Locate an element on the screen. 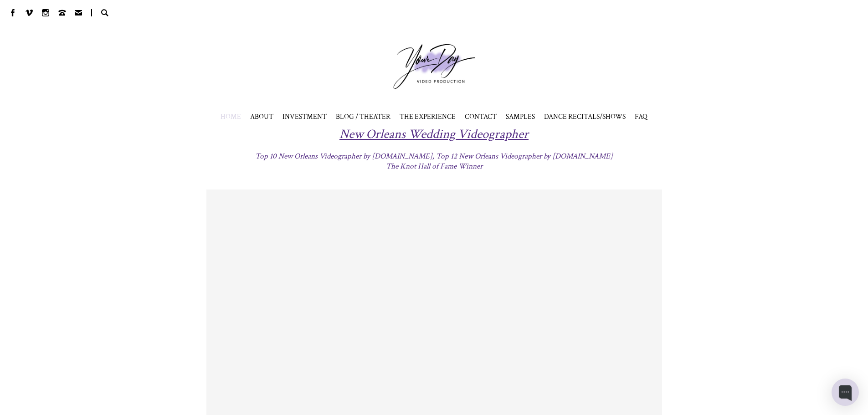  a: Your Day Production Logo is located at coordinates (434, 66).